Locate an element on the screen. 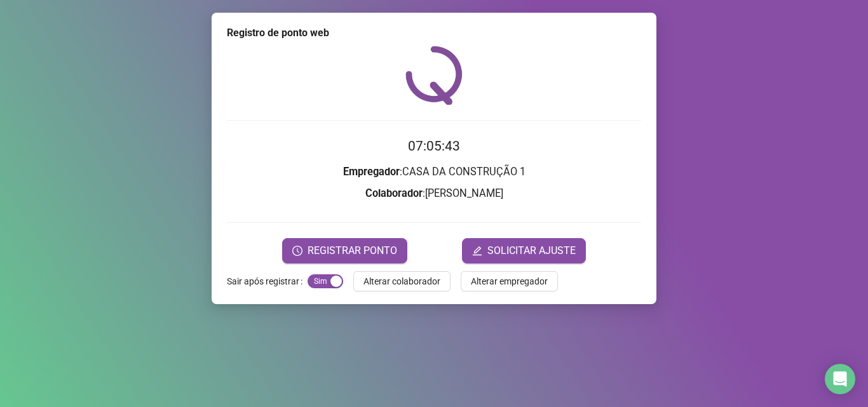  img: QRPoint is located at coordinates (434, 75).